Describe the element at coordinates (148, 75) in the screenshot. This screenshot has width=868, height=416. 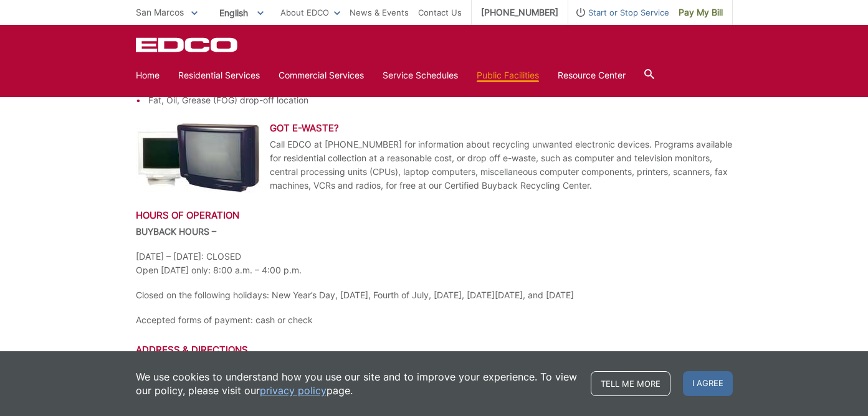
I see `a: Home` at that location.